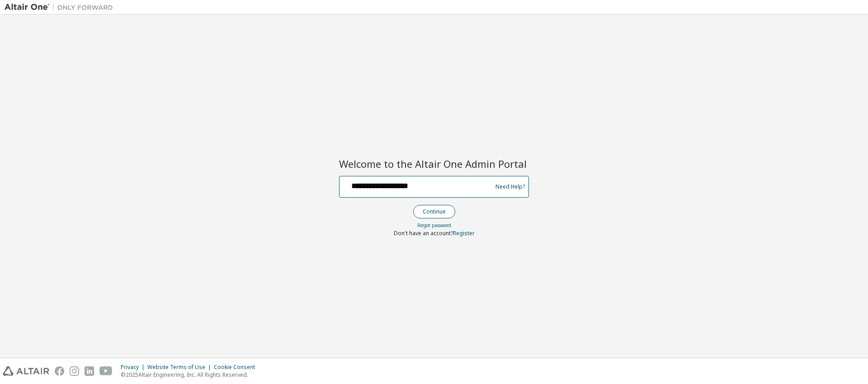 The image size is (868, 384). I want to click on div: Cookie Consent, so click(237, 367).